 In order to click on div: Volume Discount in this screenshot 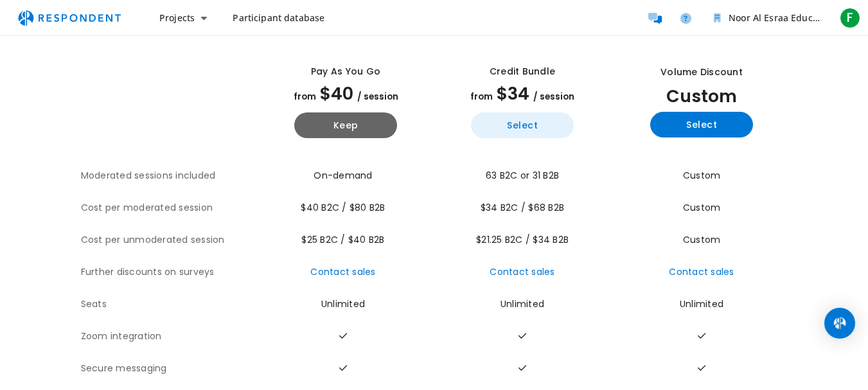, I will do `click(701, 72)`.